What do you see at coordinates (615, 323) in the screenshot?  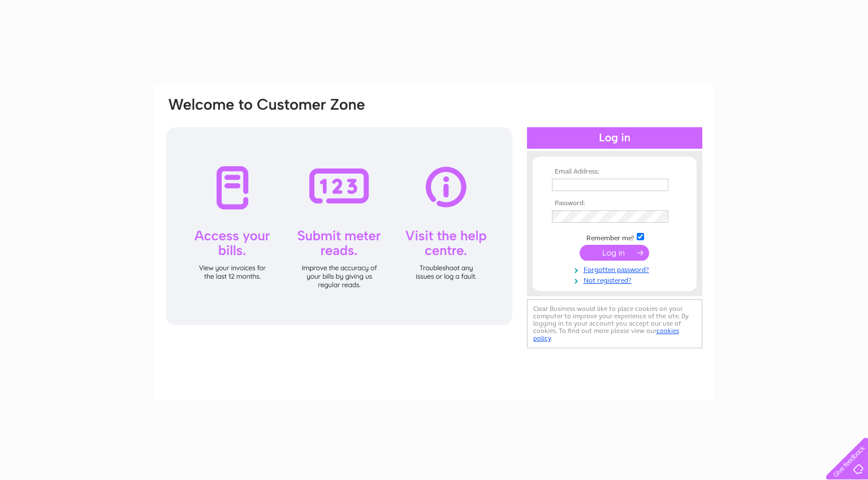 I see `div: Clear Business would like to place cookies on your computer to improve your experience of the sit...` at bounding box center [615, 323].